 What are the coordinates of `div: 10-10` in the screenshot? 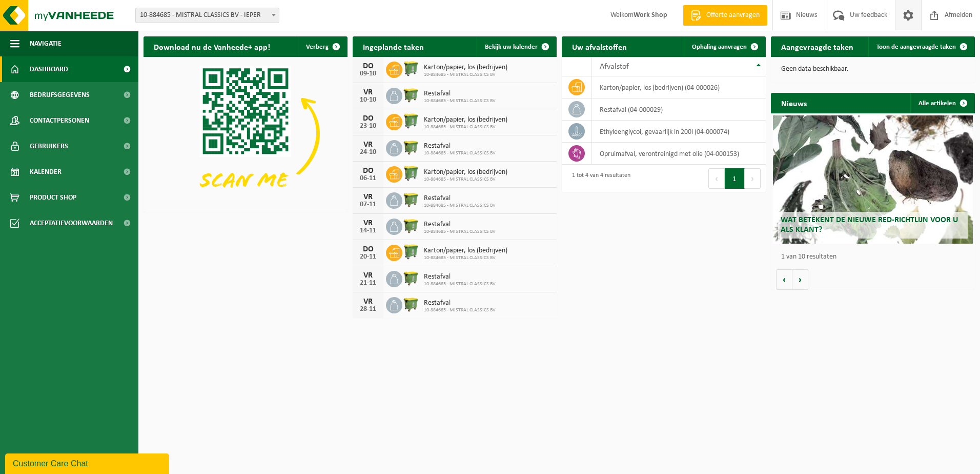 It's located at (368, 100).